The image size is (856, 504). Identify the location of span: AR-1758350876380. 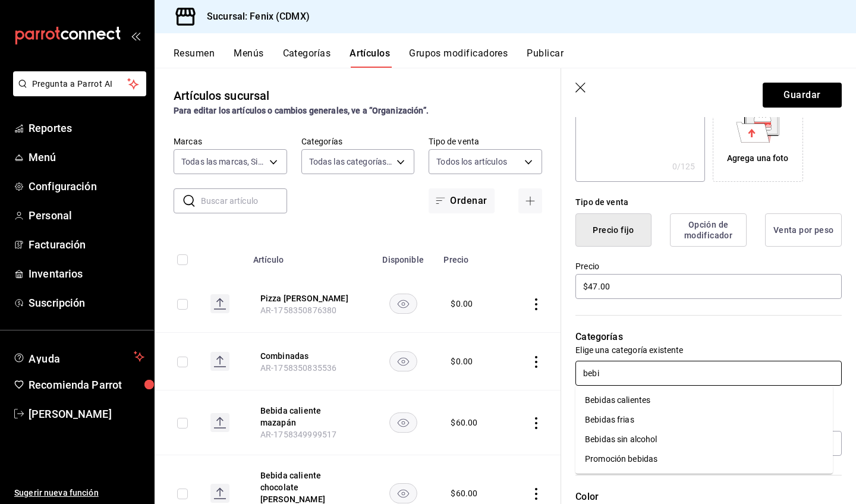
(298, 310).